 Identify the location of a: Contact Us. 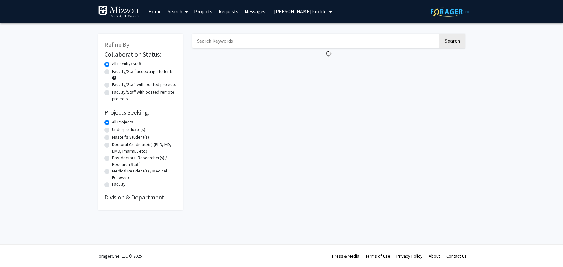
(456, 256).